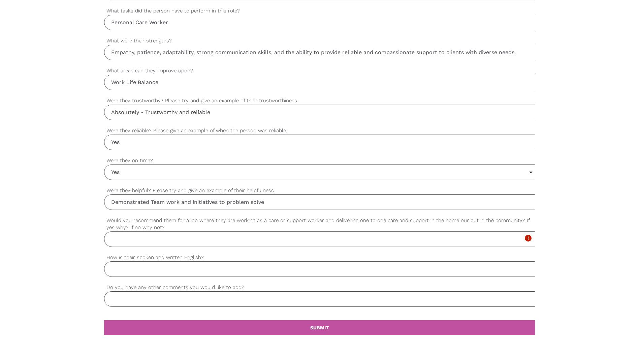  Describe the element at coordinates (320, 224) in the screenshot. I see `label: Would you recommend them for a job where they are working as a care or support worker and deliver...` at that location.